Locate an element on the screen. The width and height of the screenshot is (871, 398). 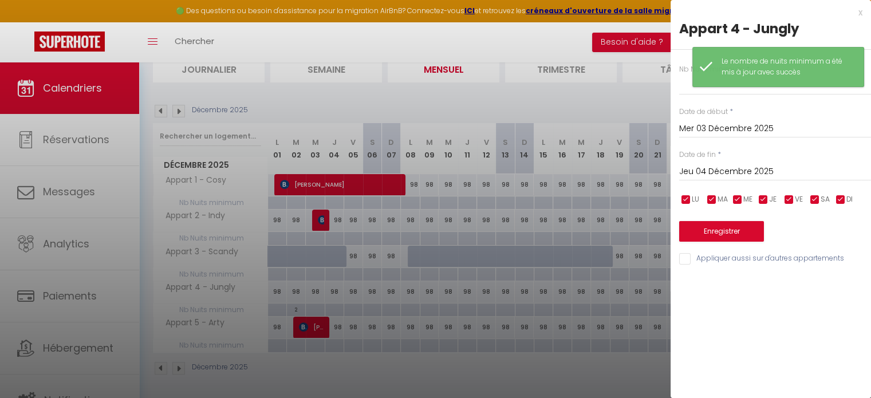
span: MA is located at coordinates (723, 199).